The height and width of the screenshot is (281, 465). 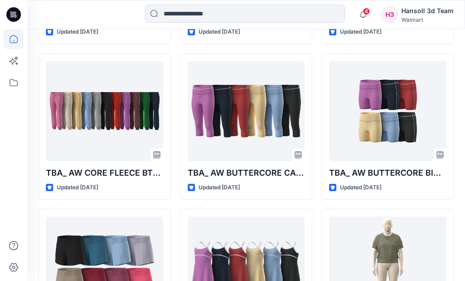 I want to click on p: TBA_ AW BUTTERCORE CAPRI PANTS, so click(x=246, y=173).